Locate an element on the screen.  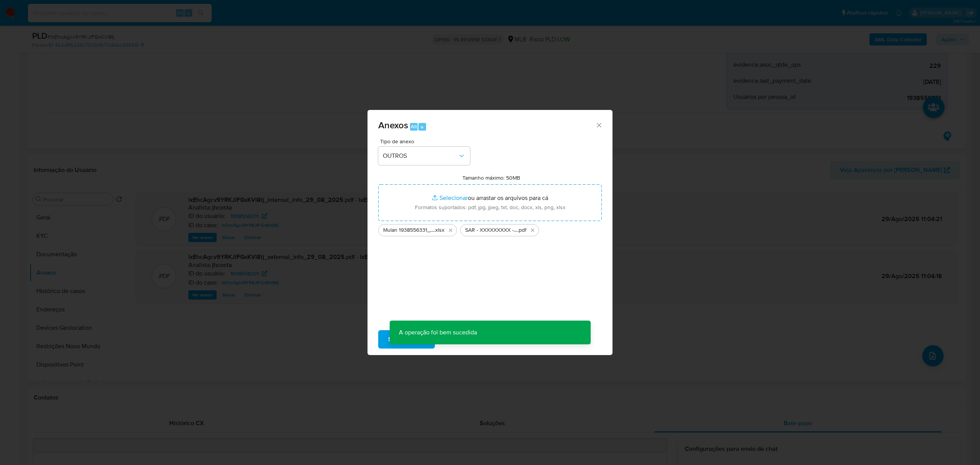
span: Alt is located at coordinates (414, 127).